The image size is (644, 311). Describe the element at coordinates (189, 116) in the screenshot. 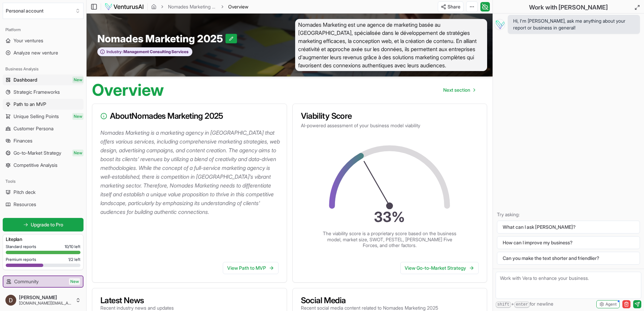

I see `h3: About Nomades Marketing 2025` at that location.